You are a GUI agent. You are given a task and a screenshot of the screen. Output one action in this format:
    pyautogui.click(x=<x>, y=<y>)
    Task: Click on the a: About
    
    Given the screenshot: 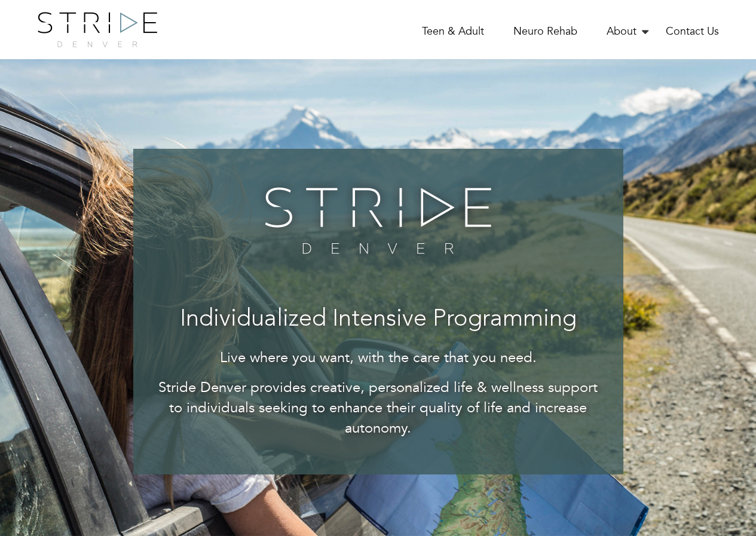 What is the action you would take?
    pyautogui.click(x=622, y=31)
    